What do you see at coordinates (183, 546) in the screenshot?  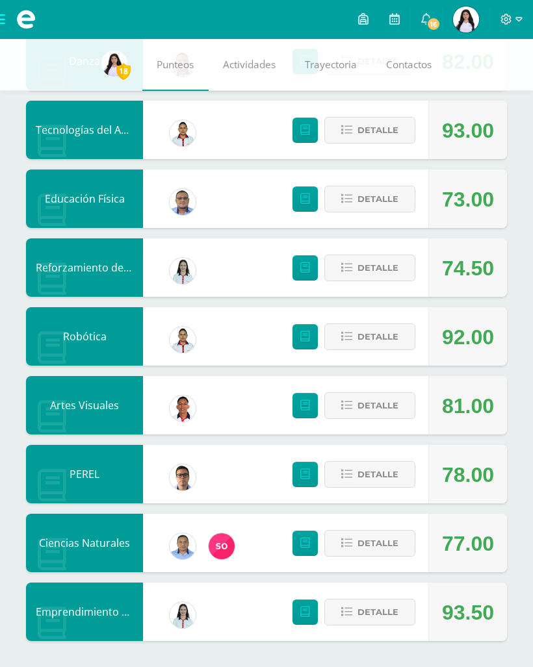 I see `img: 58211983430390fd978f7a65ba7f1128.png` at bounding box center [183, 546].